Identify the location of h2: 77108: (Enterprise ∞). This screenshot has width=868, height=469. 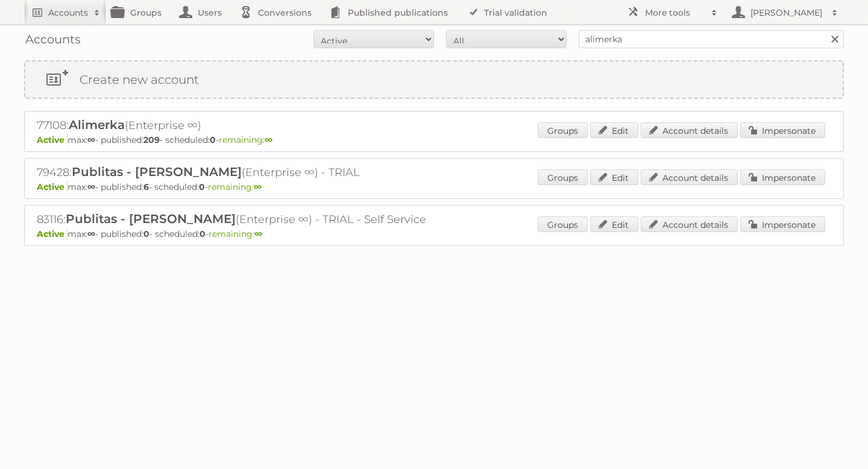
(248, 125).